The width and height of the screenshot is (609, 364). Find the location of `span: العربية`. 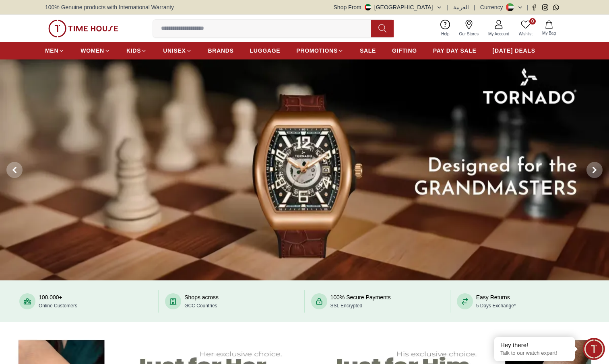

span: العربية is located at coordinates (461, 7).